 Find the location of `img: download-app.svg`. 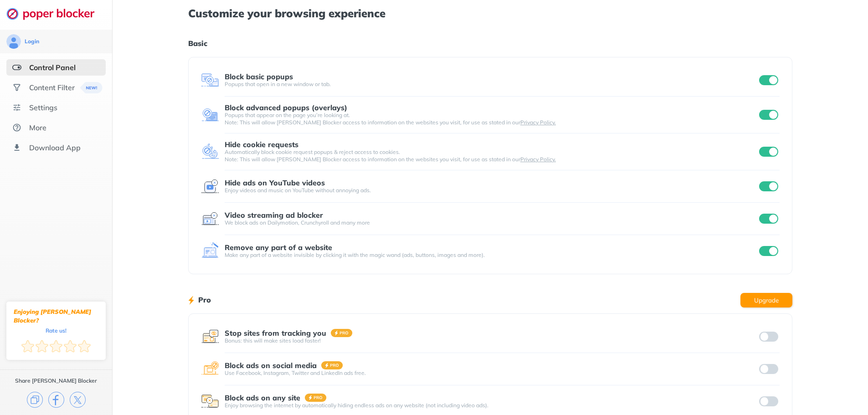

img: download-app.svg is located at coordinates (17, 148).